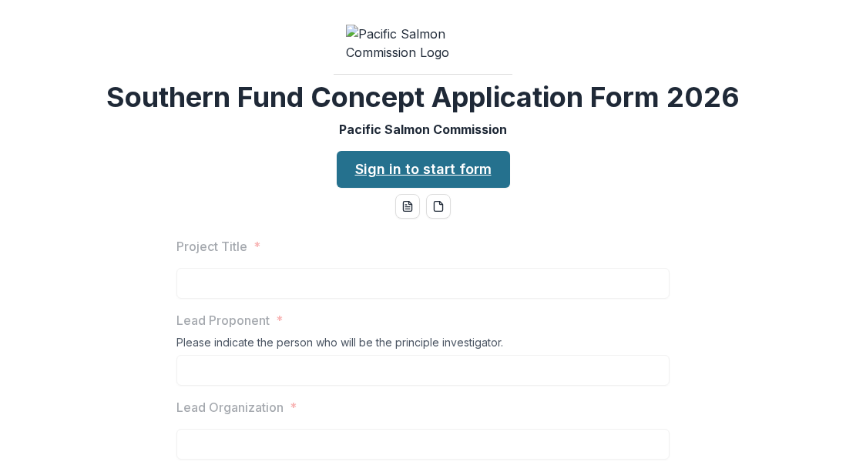 The image size is (846, 465). What do you see at coordinates (438, 206) in the screenshot?
I see `button: pdf-download` at bounding box center [438, 206].